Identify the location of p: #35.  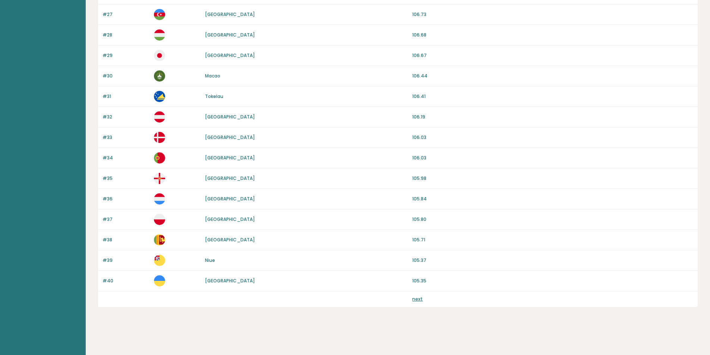
(126, 179).